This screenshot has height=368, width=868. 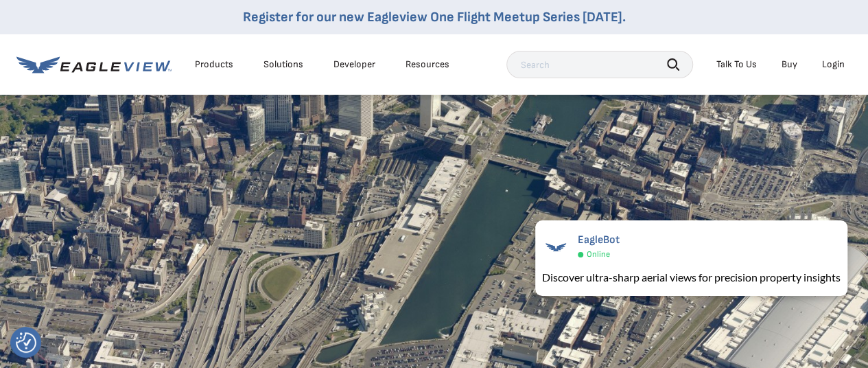 I want to click on img: Revisit consent button, so click(x=26, y=342).